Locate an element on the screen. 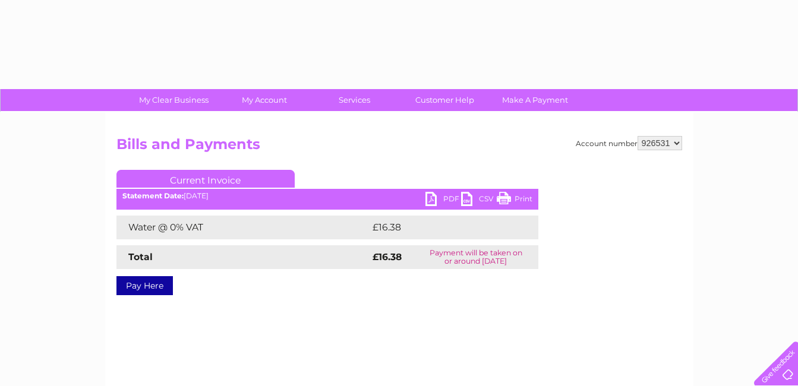 This screenshot has height=386, width=798. a: Current Invoice is located at coordinates (206, 179).